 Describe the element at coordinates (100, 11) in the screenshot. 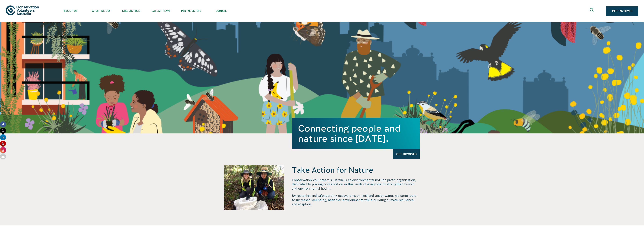

I see `span: What We Do` at that location.